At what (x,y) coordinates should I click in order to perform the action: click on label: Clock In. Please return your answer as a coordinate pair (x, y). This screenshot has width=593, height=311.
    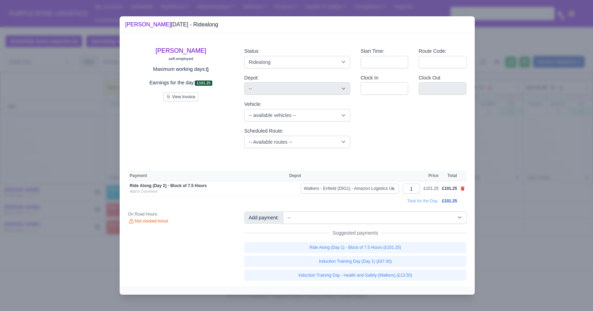
    Looking at the image, I should click on (369, 78).